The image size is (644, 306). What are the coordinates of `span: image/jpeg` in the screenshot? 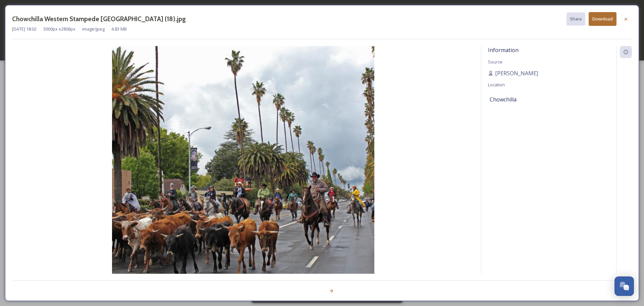 It's located at (93, 29).